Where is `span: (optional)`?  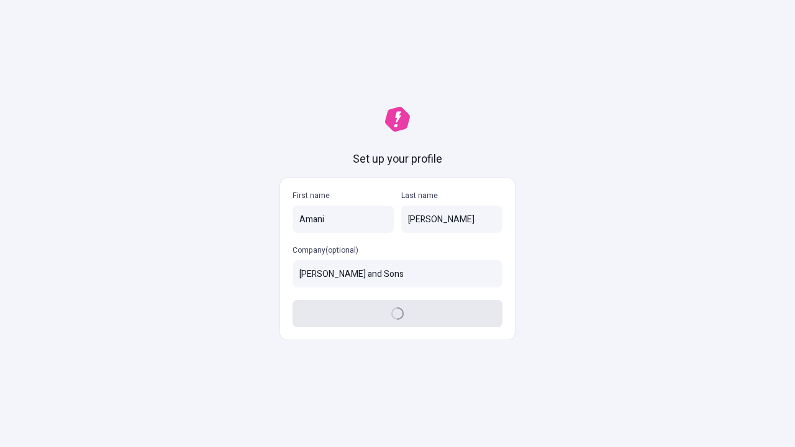 span: (optional) is located at coordinates (341, 250).